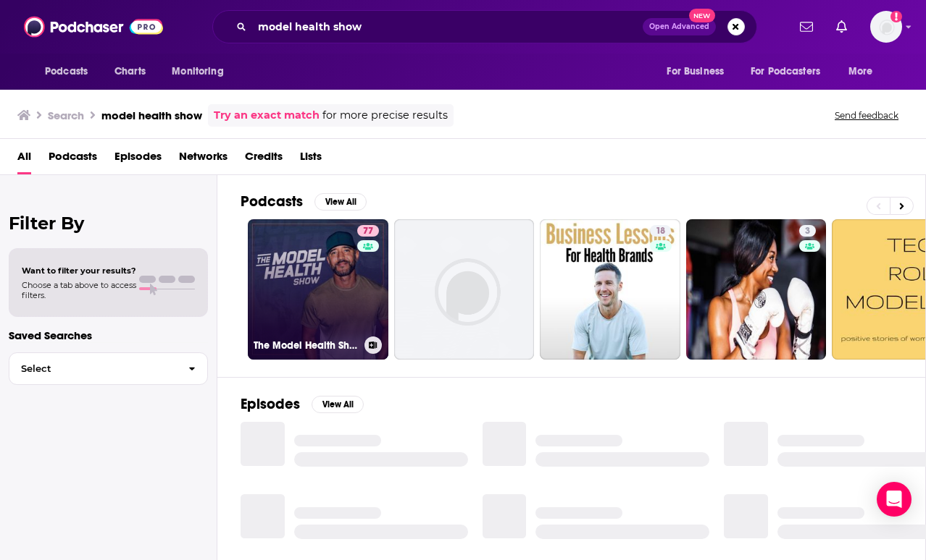  What do you see at coordinates (886, 27) in the screenshot?
I see `img: User Profile` at bounding box center [886, 27].